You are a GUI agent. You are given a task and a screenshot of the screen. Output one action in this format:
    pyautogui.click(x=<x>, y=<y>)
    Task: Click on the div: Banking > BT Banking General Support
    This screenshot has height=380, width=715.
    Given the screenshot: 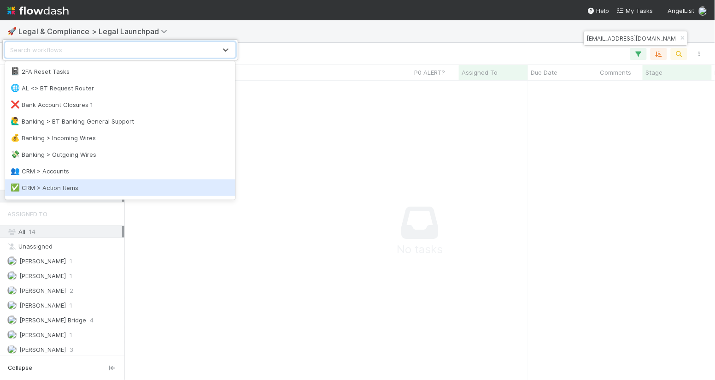 What is the action you would take?
    pyautogui.click(x=120, y=121)
    